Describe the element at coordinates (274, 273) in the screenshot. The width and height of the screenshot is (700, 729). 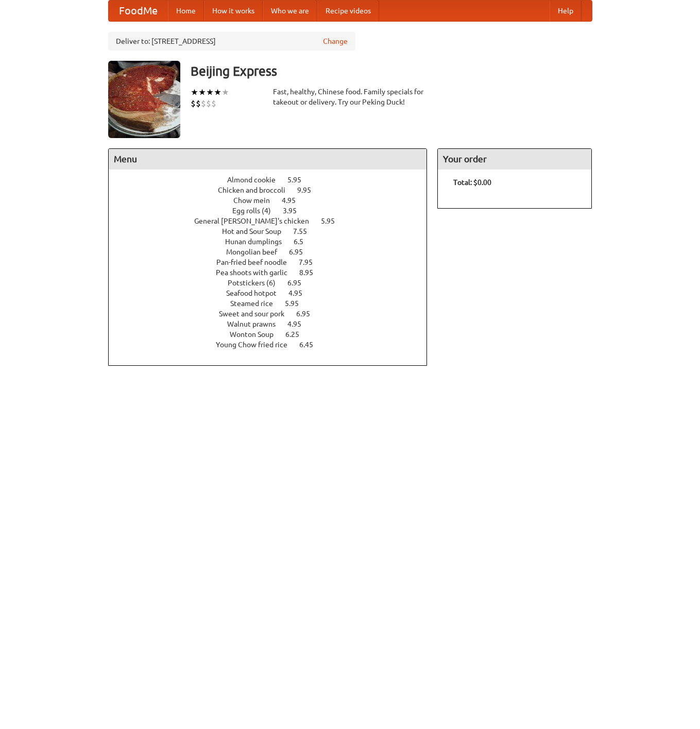
I see `a: Pea shoots with garlic 8.95` at that location.